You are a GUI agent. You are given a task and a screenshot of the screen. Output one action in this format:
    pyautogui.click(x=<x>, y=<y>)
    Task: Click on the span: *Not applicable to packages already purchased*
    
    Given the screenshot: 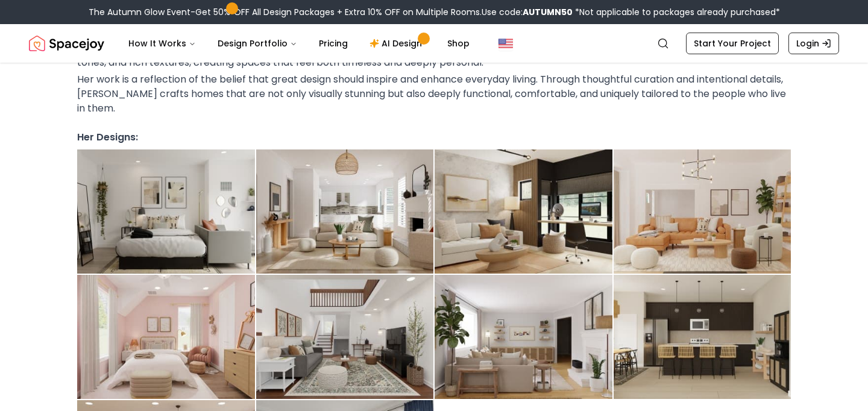 What is the action you would take?
    pyautogui.click(x=676, y=12)
    